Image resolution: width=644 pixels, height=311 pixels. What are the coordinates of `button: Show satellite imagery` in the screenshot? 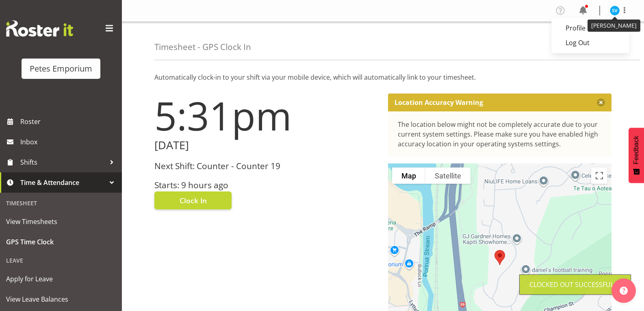 It's located at (448, 176).